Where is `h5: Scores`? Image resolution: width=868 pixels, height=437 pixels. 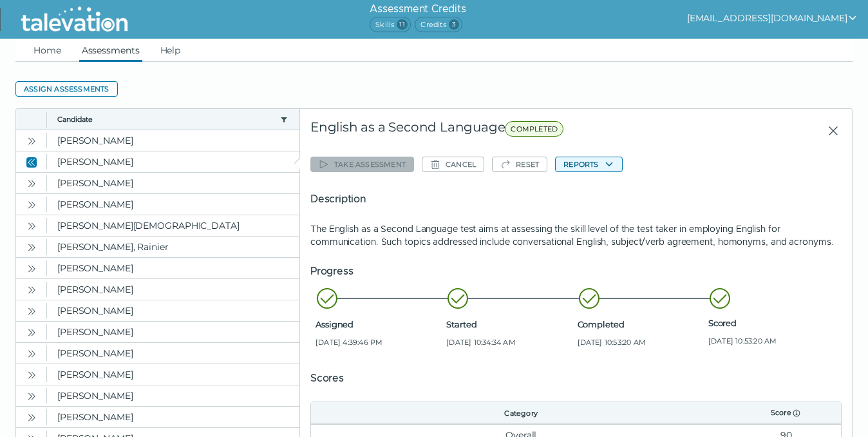
h5: Scores is located at coordinates (576, 378).